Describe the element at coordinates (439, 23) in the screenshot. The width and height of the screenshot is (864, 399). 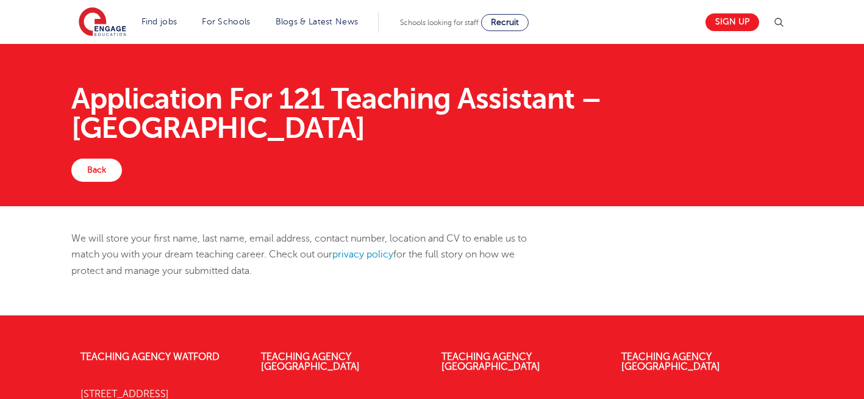
I see `span: Schools looking for staff` at that location.